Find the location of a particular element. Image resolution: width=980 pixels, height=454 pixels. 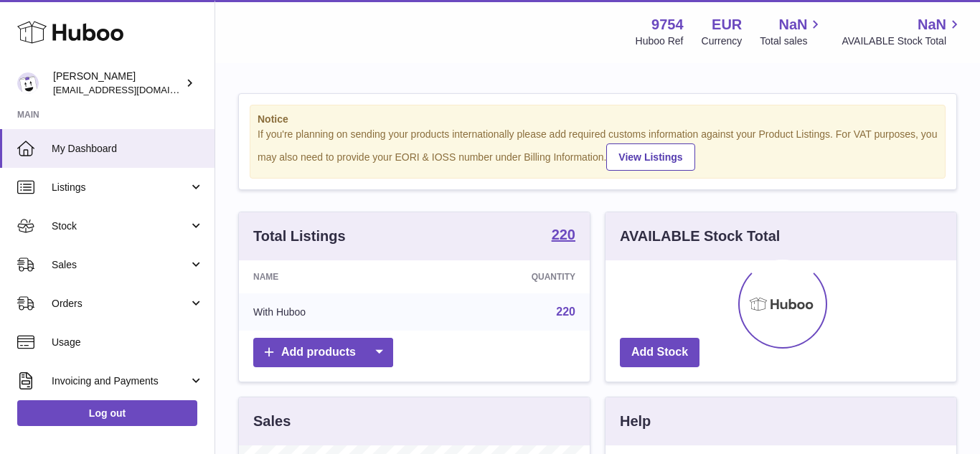

h3: Sales is located at coordinates (272, 421).